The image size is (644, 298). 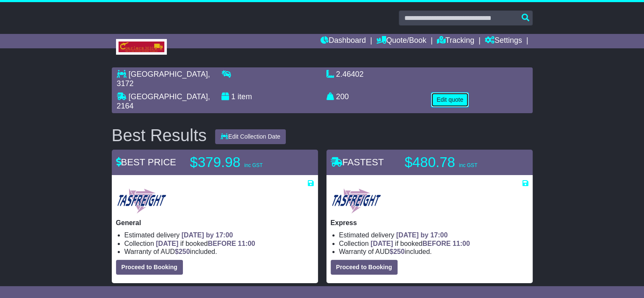 I want to click on p: Express, so click(x=429, y=222).